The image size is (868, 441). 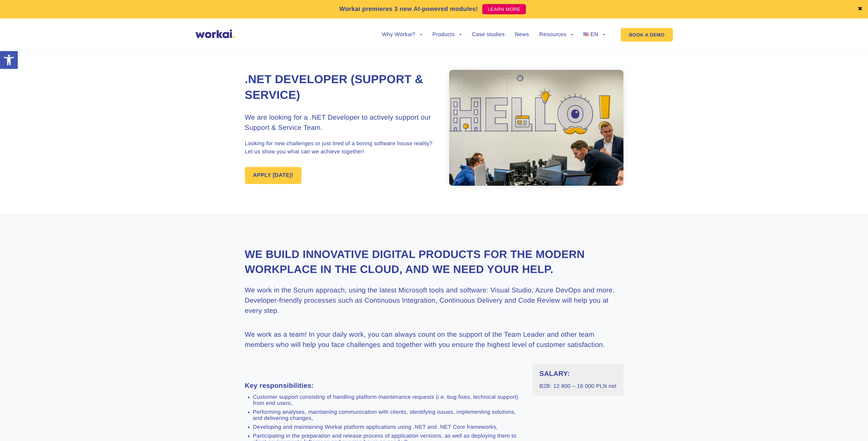 I want to click on h3: We work in the Scrum approach, using the latest Microsoft tools and software: Visual Studio, Azur..., so click(x=434, y=301).